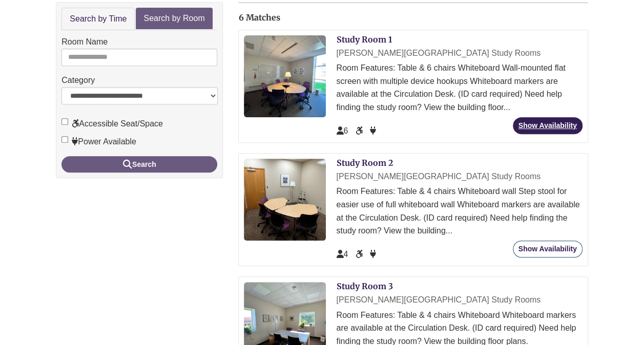 Image resolution: width=644 pixels, height=345 pixels. Describe the element at coordinates (285, 200) in the screenshot. I see `img: Study Room 2` at that location.